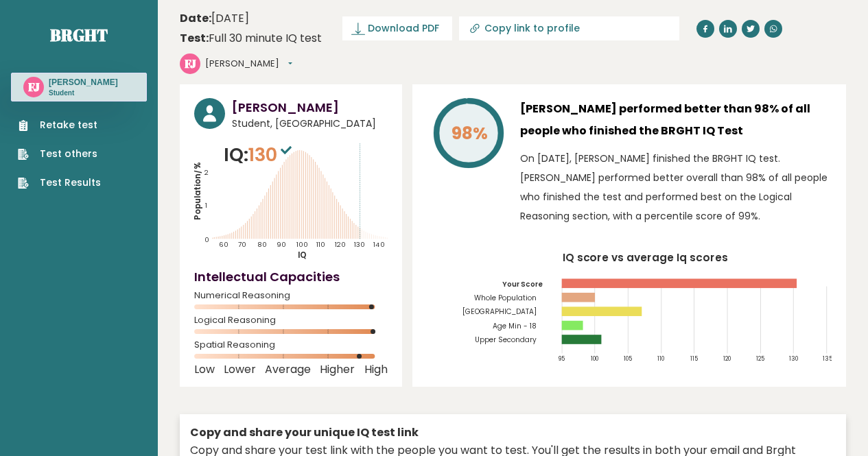 The image size is (868, 456). I want to click on a: Test others, so click(59, 154).